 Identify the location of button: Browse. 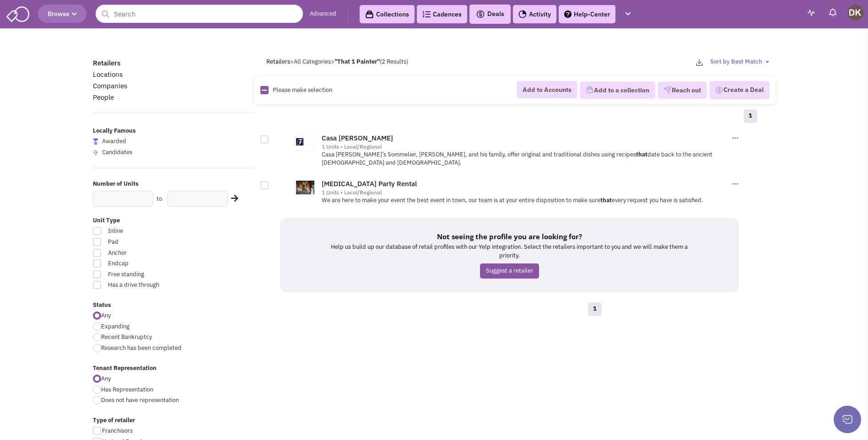
(62, 14).